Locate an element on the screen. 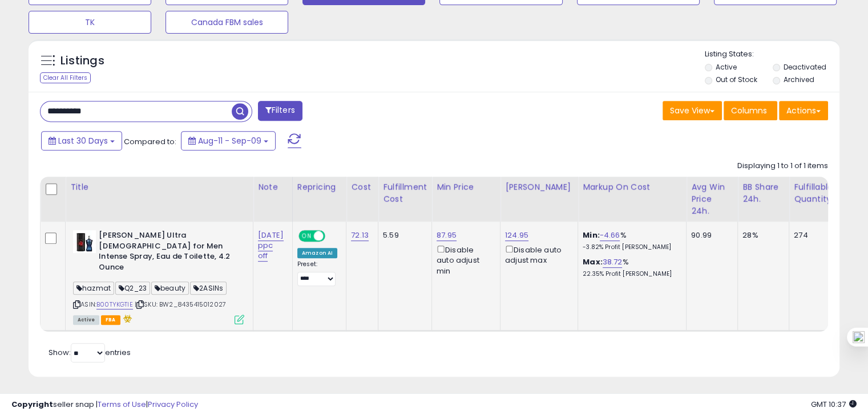  span: beauty is located at coordinates (170, 288).